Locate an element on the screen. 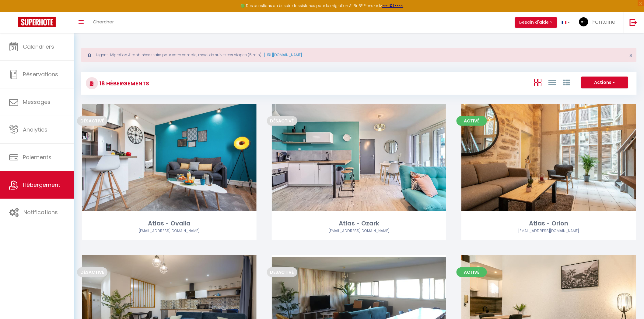  img: logout is located at coordinates (633, 22).